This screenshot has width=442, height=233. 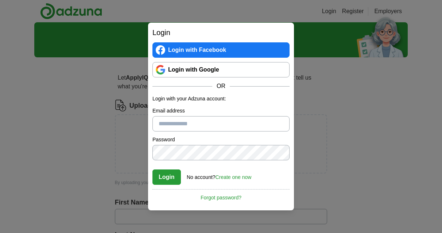 What do you see at coordinates (221, 98) in the screenshot?
I see `p: Login with your Adzuna account:` at bounding box center [221, 98].